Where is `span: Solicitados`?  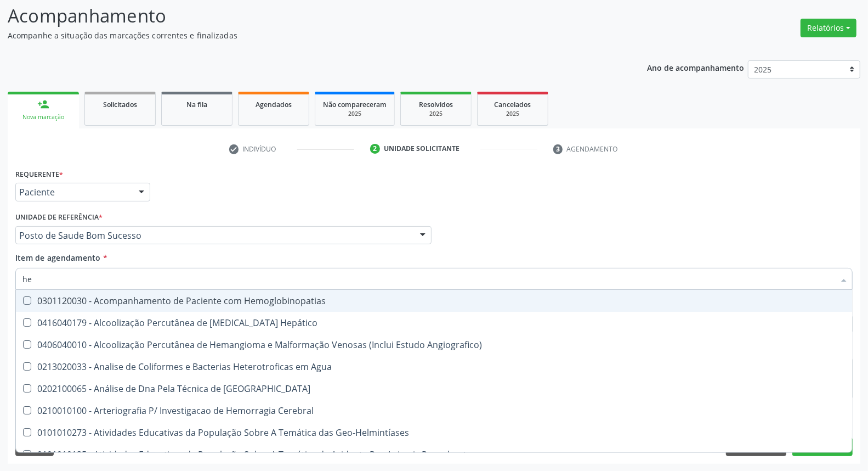 span: Solicitados is located at coordinates (120, 104).